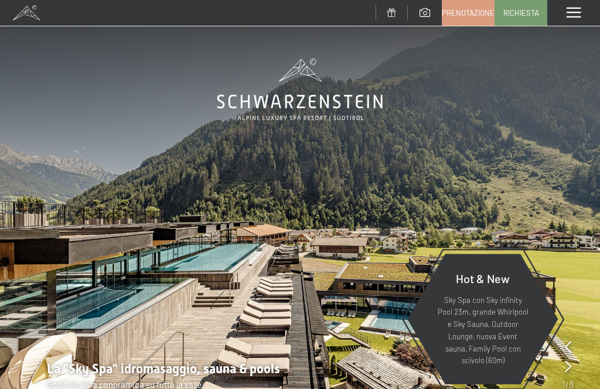 This screenshot has width=600, height=389. Describe the element at coordinates (520, 13) in the screenshot. I see `span: Richiesta` at that location.